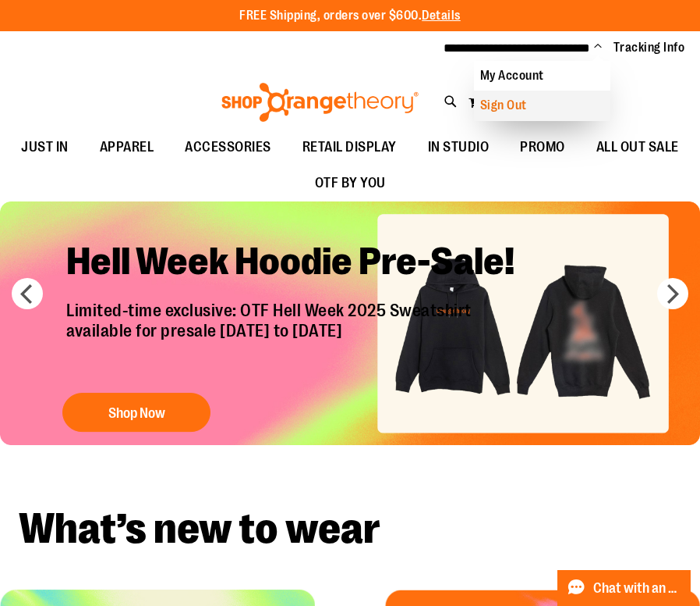 This screenshot has height=606, width=700. Describe the element at coordinates (543, 146) in the screenshot. I see `span: PROMO` at that location.